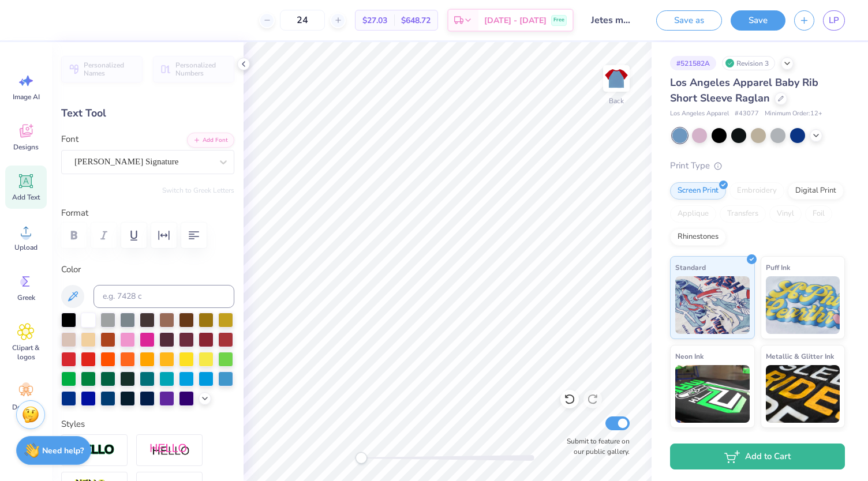 The image size is (868, 481). I want to click on img: Neon Ink, so click(713, 394).